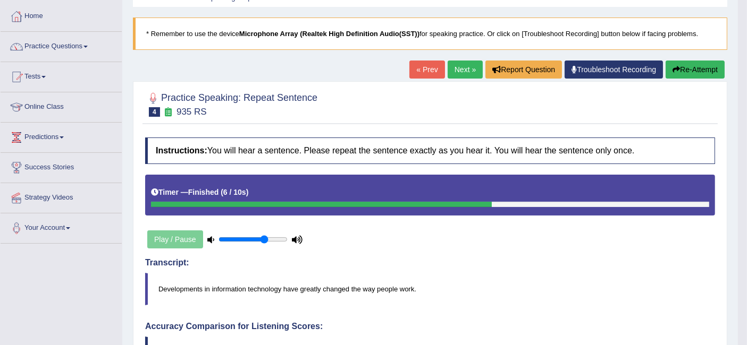 This screenshot has width=747, height=345. I want to click on b: Microphone Array (Realtek High Definition Audio(SST)), so click(329, 33).